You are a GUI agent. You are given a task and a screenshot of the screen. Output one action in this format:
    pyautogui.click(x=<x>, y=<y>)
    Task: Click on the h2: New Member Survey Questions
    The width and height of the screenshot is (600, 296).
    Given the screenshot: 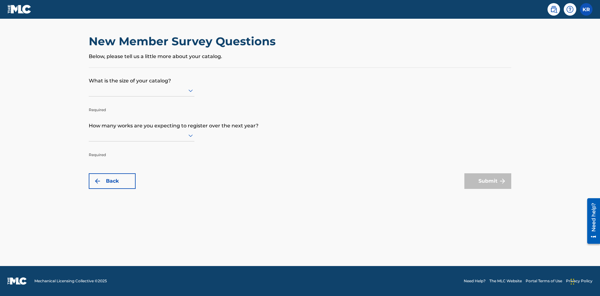 What is the action you would take?
    pyautogui.click(x=184, y=41)
    